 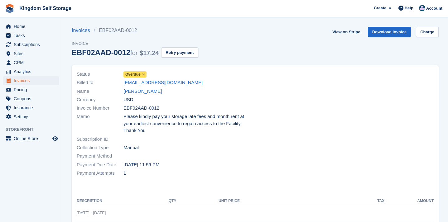 I want to click on span: Please kindly pay your storage late fees and month rent at your earliest convenience to regain ac..., so click(x=187, y=124).